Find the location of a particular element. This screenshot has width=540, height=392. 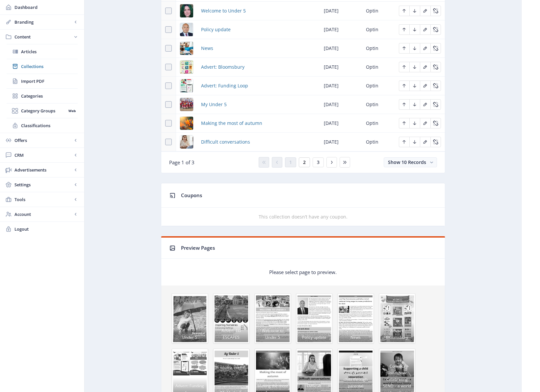

button: 1 is located at coordinates (290, 162).